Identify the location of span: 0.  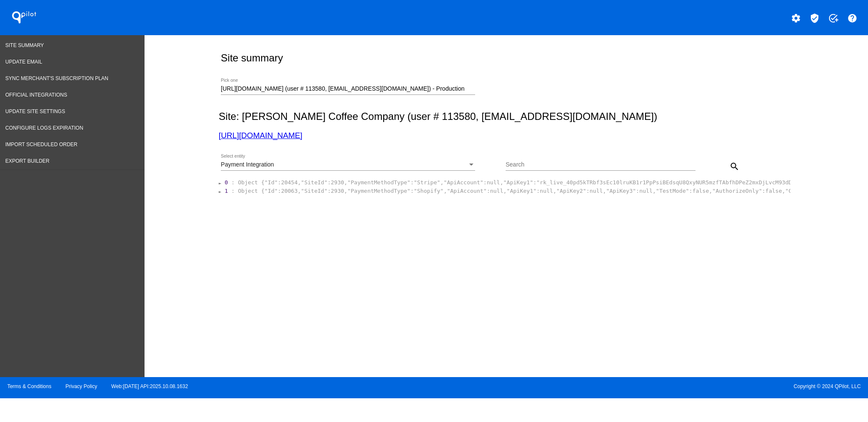
(226, 182).